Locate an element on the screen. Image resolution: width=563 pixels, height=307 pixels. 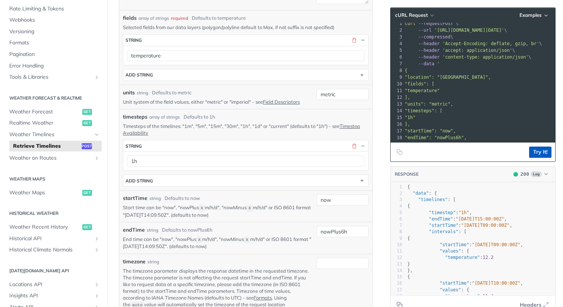
div: 4 is located at coordinates (397, 44).